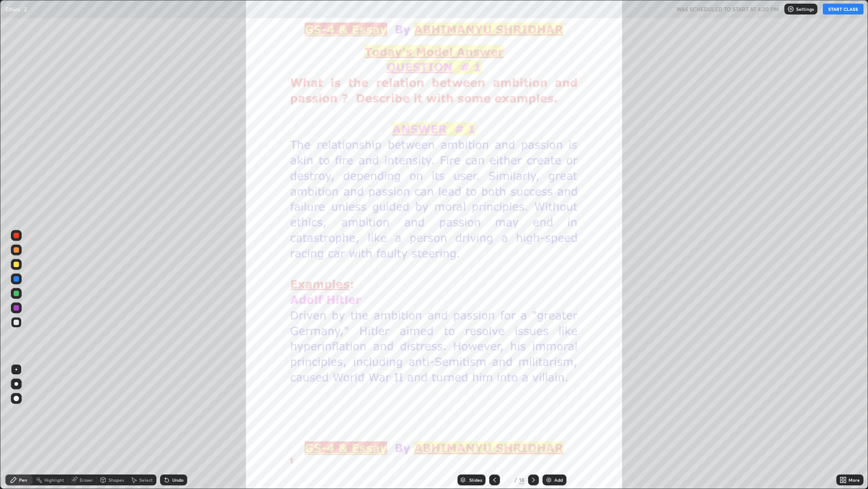 This screenshot has width=868, height=489. I want to click on img: add-slide-button, so click(549, 480).